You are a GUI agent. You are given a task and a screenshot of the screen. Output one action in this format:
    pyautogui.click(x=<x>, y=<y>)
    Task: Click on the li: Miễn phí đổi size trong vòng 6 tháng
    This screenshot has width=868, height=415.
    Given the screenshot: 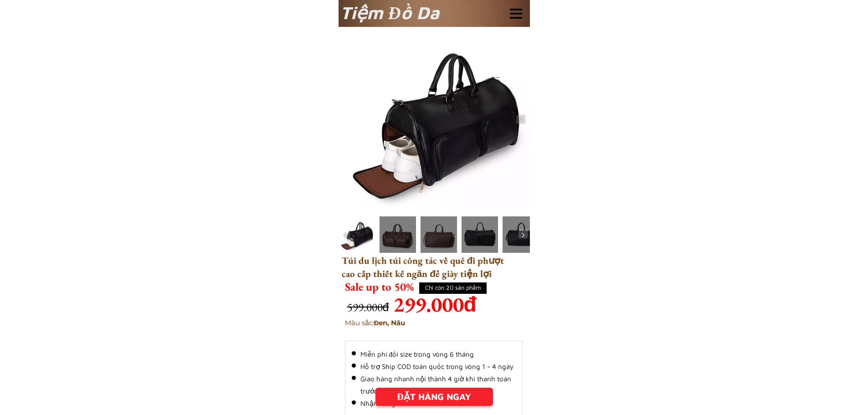 What is the action you would take?
    pyautogui.click(x=434, y=354)
    